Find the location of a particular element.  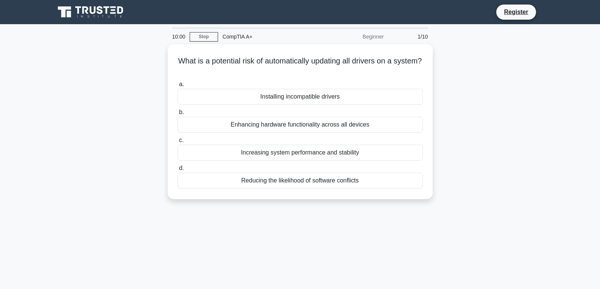

div: Increasing system performance and stability is located at coordinates (300, 153).